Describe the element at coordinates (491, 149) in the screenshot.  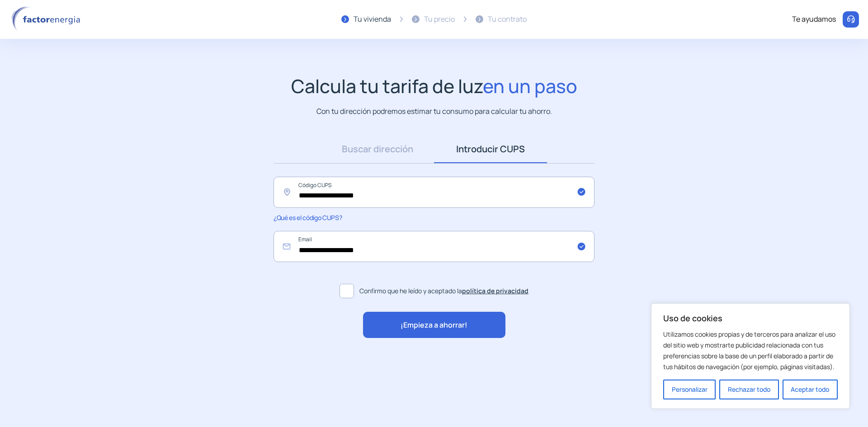
I see `a: Introducir CUPS` at that location.